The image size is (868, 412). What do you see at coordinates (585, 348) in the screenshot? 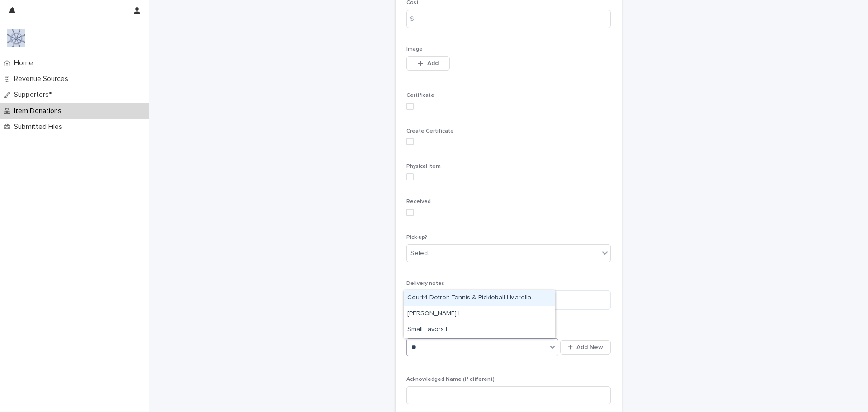
I see `button: Add New` at bounding box center [585, 348].